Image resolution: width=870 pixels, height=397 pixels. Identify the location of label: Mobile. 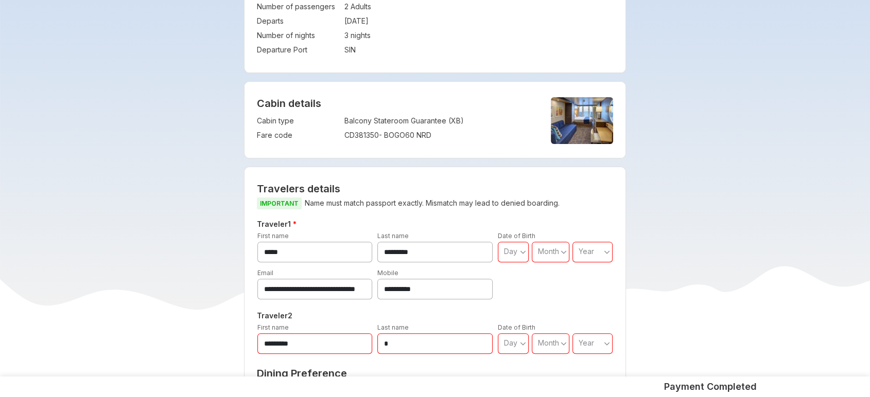
(387, 273).